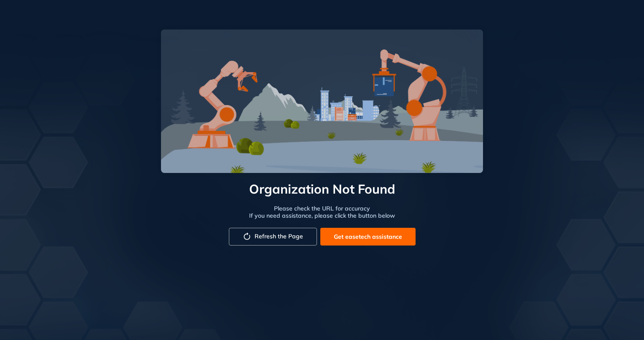 This screenshot has height=340, width=644. I want to click on span: Refresh the Page, so click(278, 237).